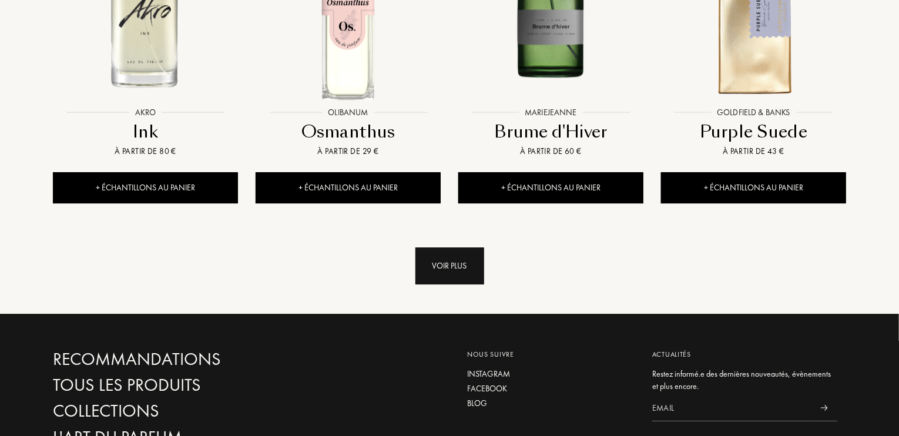  What do you see at coordinates (551, 403) in the screenshot?
I see `a: Blog` at bounding box center [551, 403].